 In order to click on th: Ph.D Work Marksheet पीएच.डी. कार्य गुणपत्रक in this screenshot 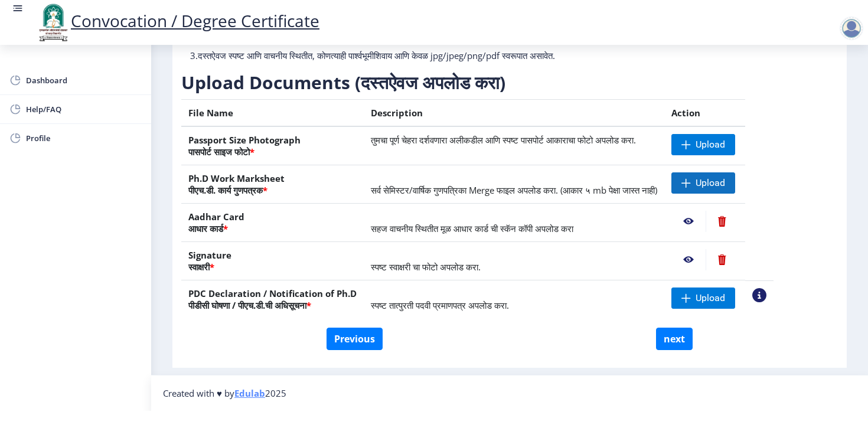, I will do `click(272, 184)`.